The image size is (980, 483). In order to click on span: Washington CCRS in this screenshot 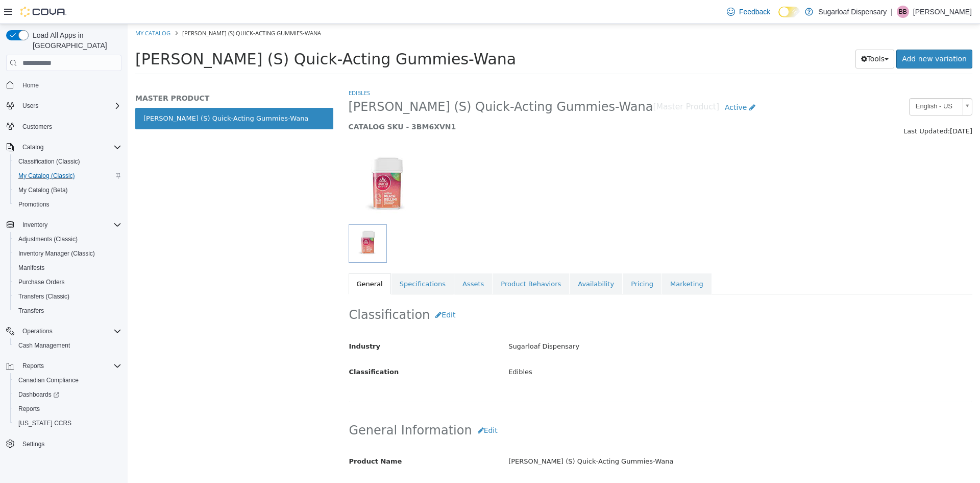, I will do `click(68, 423)`.